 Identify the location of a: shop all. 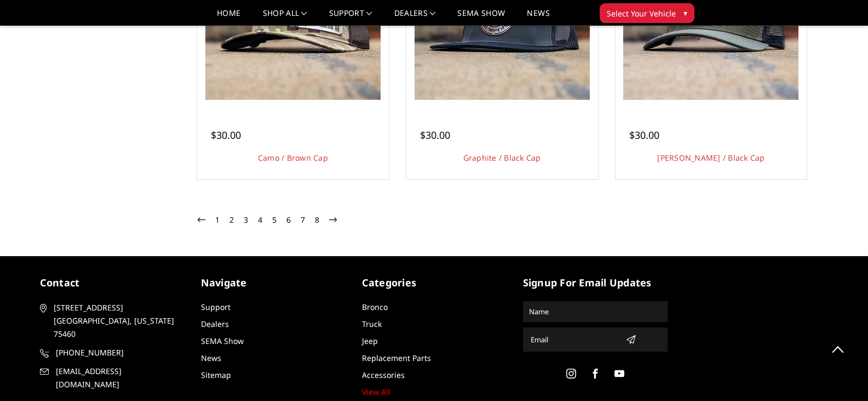
(285, 17).